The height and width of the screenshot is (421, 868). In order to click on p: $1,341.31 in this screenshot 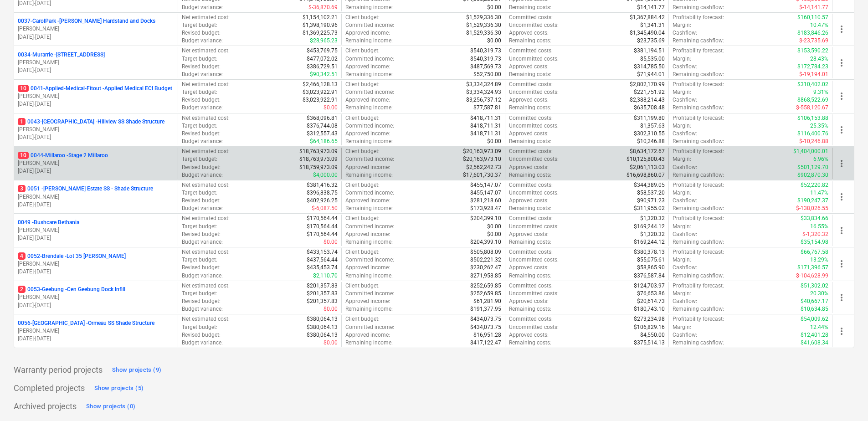, I will do `click(653, 25)`.